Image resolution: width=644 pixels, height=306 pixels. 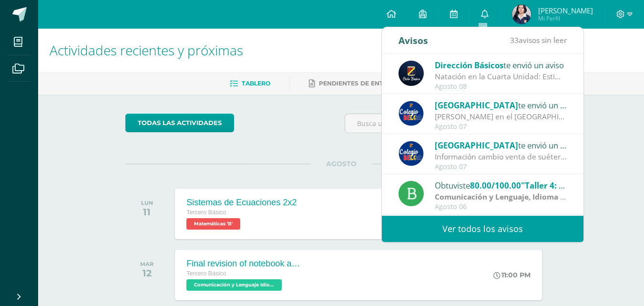 I want to click on div: Sistemas de Ecuaciones 2x2, so click(x=242, y=202).